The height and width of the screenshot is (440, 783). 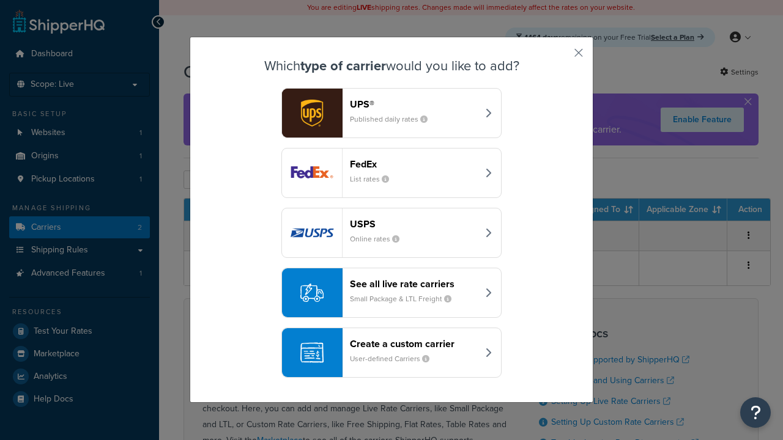 What do you see at coordinates (312, 173) in the screenshot?
I see `img: fedEx logo` at bounding box center [312, 173].